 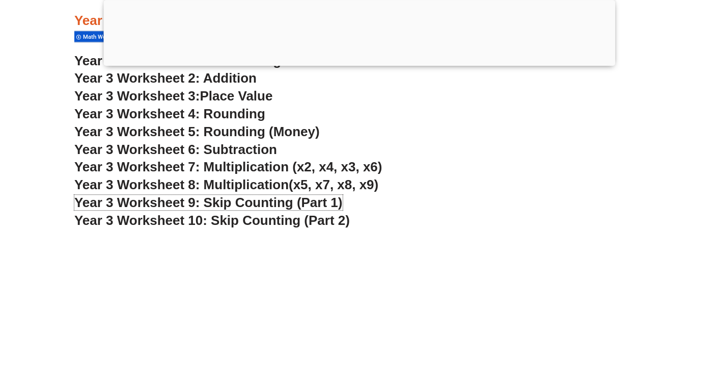 I want to click on a: Year 3 Worksheet 5: Rounding (Money), so click(x=197, y=131).